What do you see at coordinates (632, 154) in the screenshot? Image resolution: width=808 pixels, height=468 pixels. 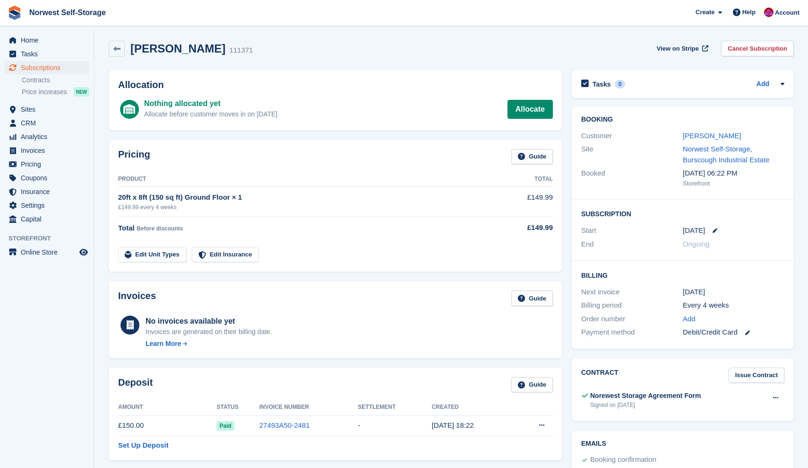 I see `div: Site` at bounding box center [632, 154].